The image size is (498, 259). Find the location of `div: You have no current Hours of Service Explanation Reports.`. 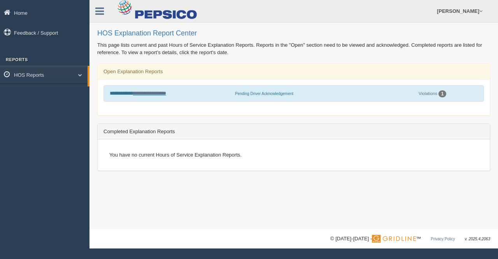

div: You have no current Hours of Service Explanation Reports. is located at coordinates (294, 154).